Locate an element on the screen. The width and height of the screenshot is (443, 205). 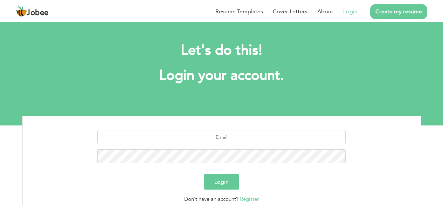
h1: Login your account. is located at coordinates (222, 76).